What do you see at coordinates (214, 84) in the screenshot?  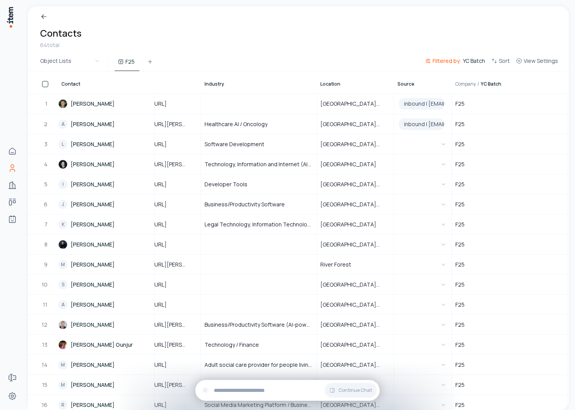 I see `span: Industry` at bounding box center [214, 84].